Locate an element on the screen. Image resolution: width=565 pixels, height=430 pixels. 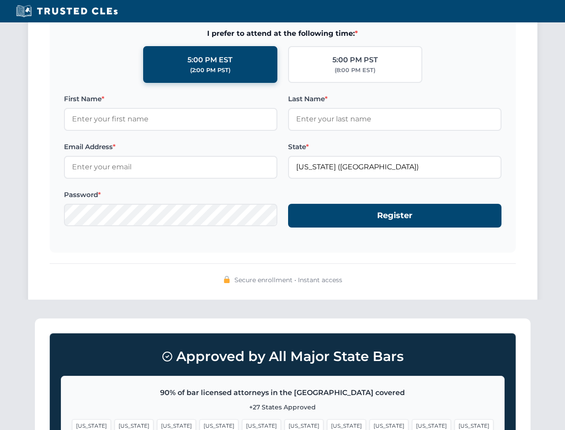
span: Secure enrollment • Instant access is located at coordinates (288, 280).